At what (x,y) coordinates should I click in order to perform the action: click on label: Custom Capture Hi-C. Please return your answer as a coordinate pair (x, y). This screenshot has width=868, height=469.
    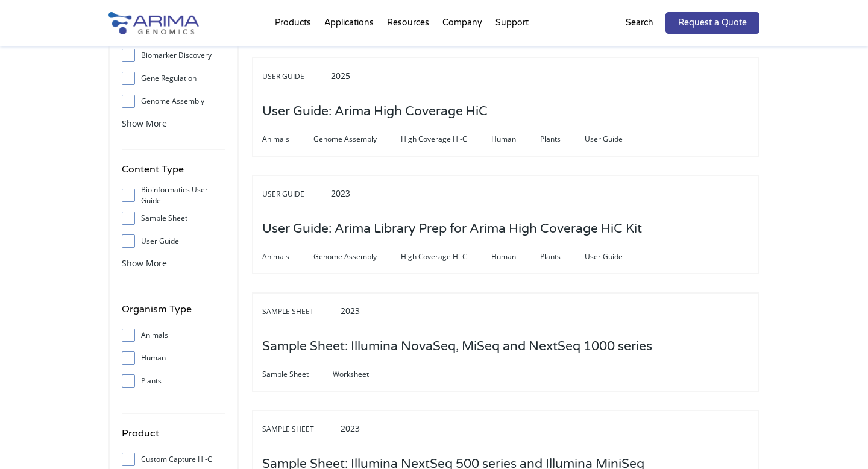
    Looking at the image, I should click on (173, 460).